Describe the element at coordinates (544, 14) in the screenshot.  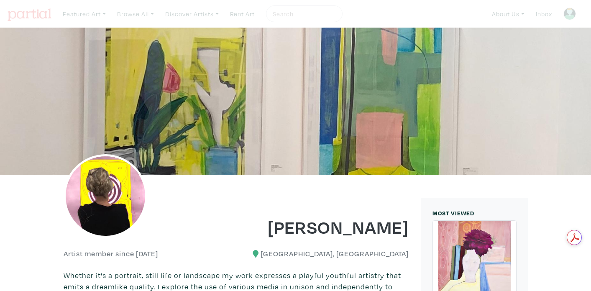
I see `a: Inbox` at that location.